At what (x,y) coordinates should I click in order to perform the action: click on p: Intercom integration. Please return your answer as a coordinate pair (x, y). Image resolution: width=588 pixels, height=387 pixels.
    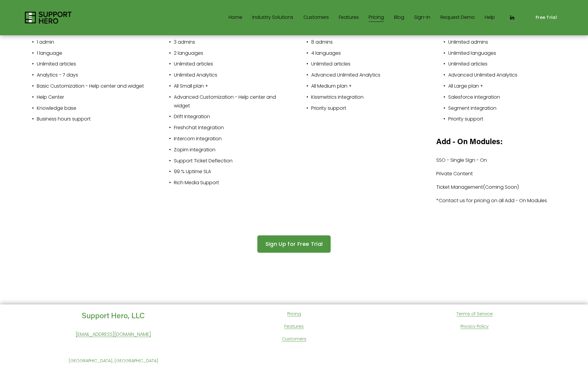
    Looking at the image, I should click on (231, 139).